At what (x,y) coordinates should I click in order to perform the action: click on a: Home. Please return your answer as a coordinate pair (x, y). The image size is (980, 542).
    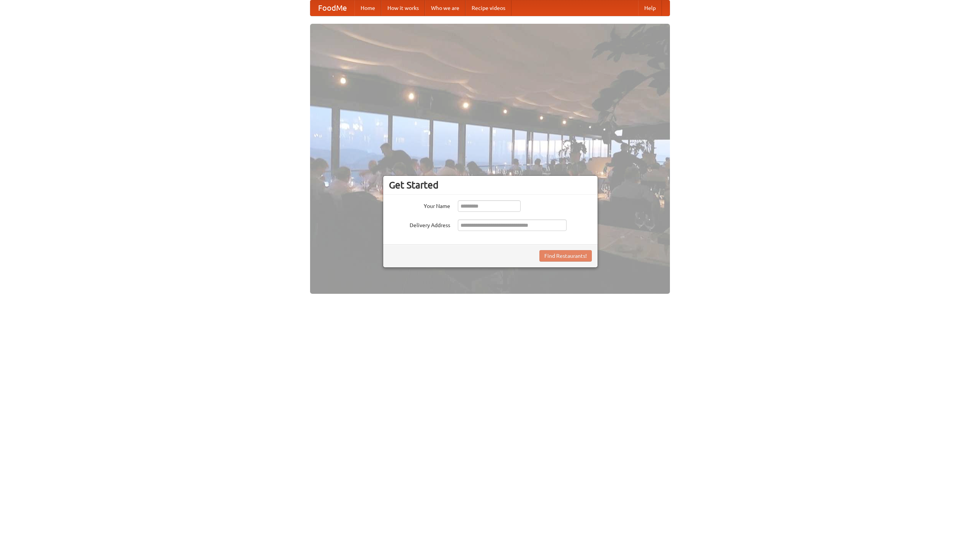
    Looking at the image, I should click on (368, 8).